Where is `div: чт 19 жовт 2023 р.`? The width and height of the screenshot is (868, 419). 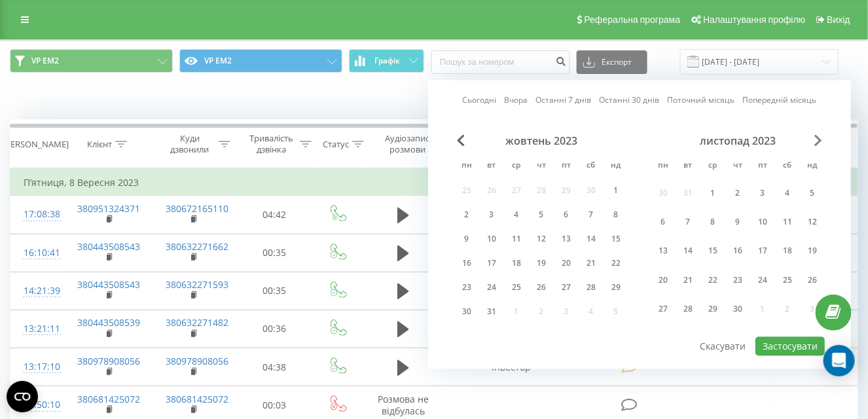
div: чт 19 жовт 2023 р. is located at coordinates (541, 264).